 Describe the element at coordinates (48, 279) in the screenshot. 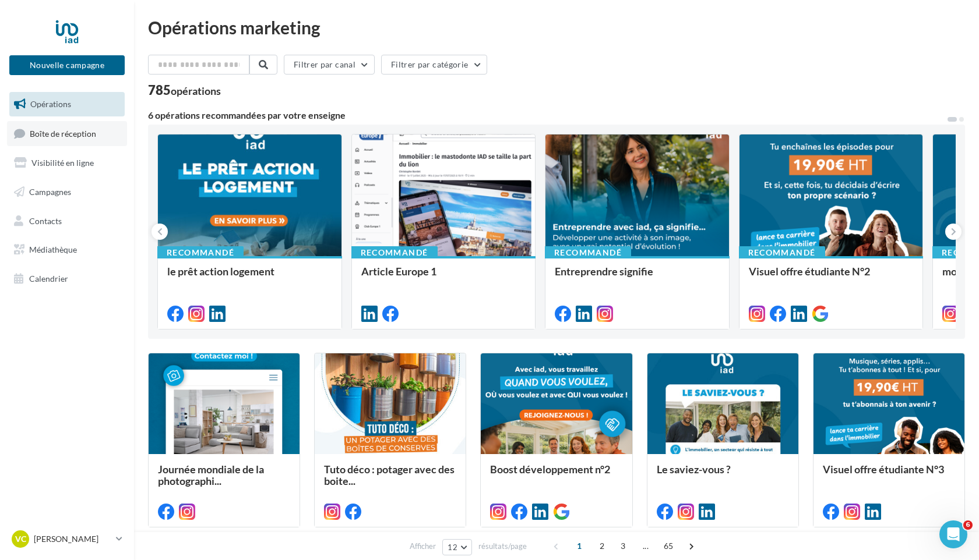

I see `span: Calendrier` at that location.